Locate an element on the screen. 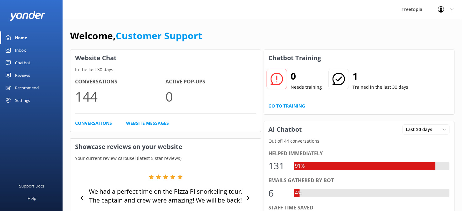 The image size is (462, 211). p: In the last 30 days is located at coordinates (166, 69).